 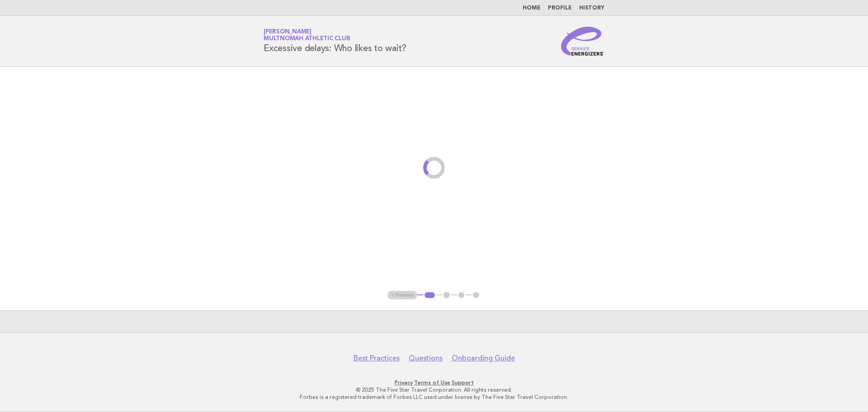 What do you see at coordinates (335, 41) in the screenshot?
I see `h1: Excessive delays: Who likes to wait?` at bounding box center [335, 41].